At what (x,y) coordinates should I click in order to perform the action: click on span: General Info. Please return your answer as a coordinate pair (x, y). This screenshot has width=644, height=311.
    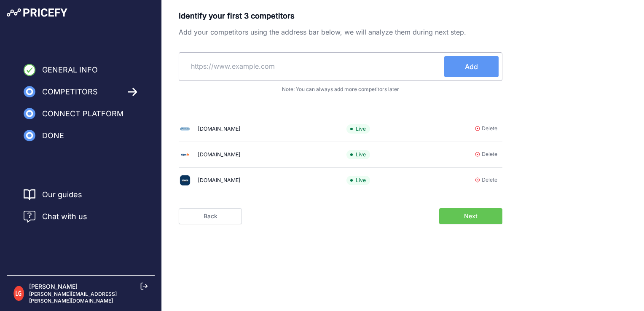
    Looking at the image, I should click on (70, 70).